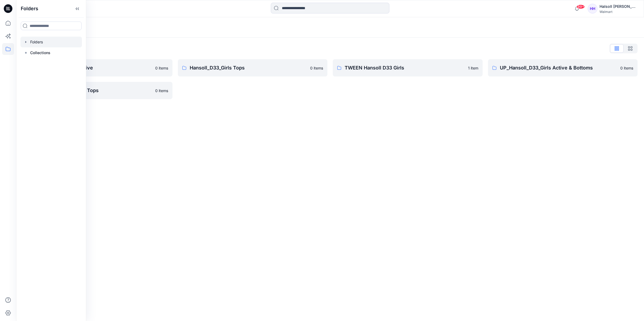  What do you see at coordinates (559, 68) in the screenshot?
I see `p: UP_Hansoll_D33_Girls Active & Bottoms` at bounding box center [559, 68].